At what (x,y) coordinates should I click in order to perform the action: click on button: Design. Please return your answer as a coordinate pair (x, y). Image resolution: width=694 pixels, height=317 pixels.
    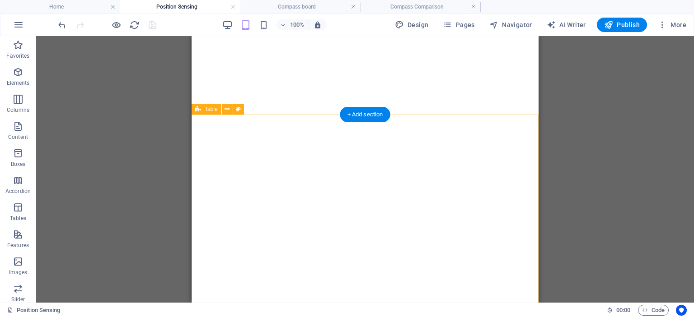
    Looking at the image, I should click on (411, 25).